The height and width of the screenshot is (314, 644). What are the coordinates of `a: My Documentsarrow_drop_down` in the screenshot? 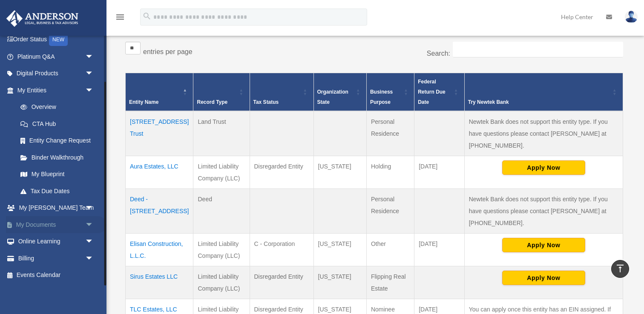 It's located at (56, 225).